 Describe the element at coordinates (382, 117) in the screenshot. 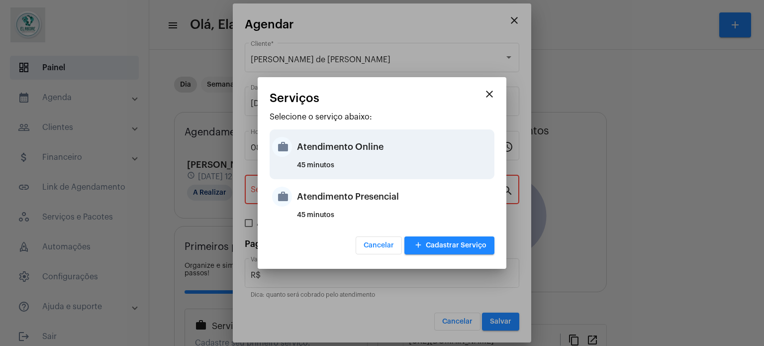

I see `p: Selecione o serviço abaixo:` at that location.